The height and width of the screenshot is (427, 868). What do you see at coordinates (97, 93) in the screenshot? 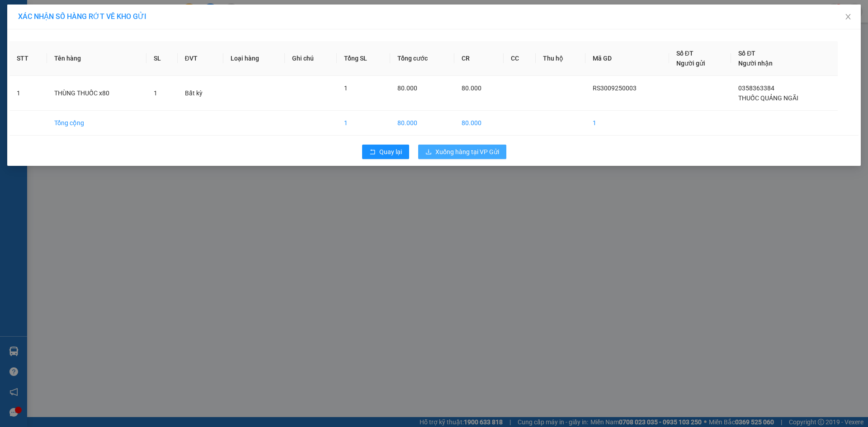
I see `td: THÙNG THUỐC x80` at bounding box center [97, 93].